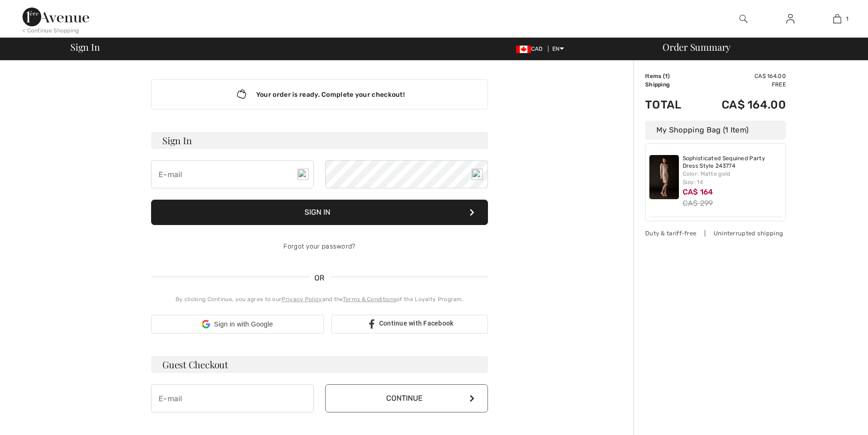 The image size is (868, 435). Describe the element at coordinates (664, 177) in the screenshot. I see `img: Sophisticated Sequined Party Dress Style 243774` at that location.